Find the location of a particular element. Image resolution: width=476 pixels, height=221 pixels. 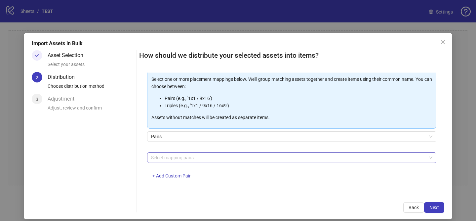

span: Next is located at coordinates (434, 208).